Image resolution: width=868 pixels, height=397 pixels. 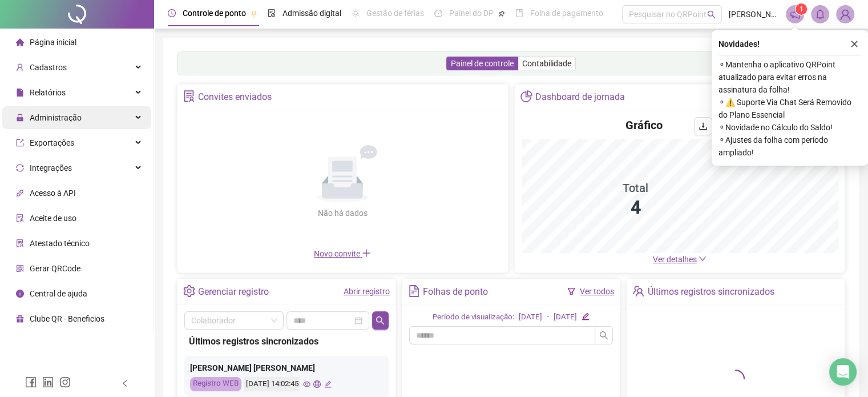 What do you see at coordinates (703, 126) in the screenshot?
I see `span: download` at bounding box center [703, 126].